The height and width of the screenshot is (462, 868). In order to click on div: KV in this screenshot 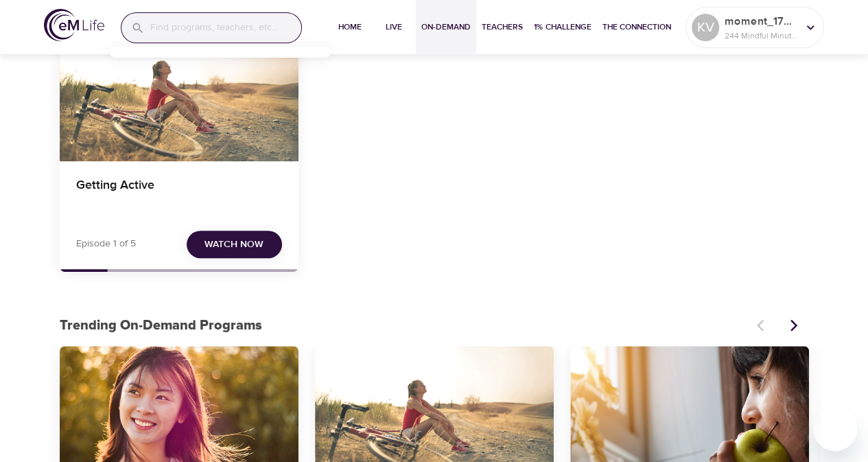, I will do `click(705, 28)`.